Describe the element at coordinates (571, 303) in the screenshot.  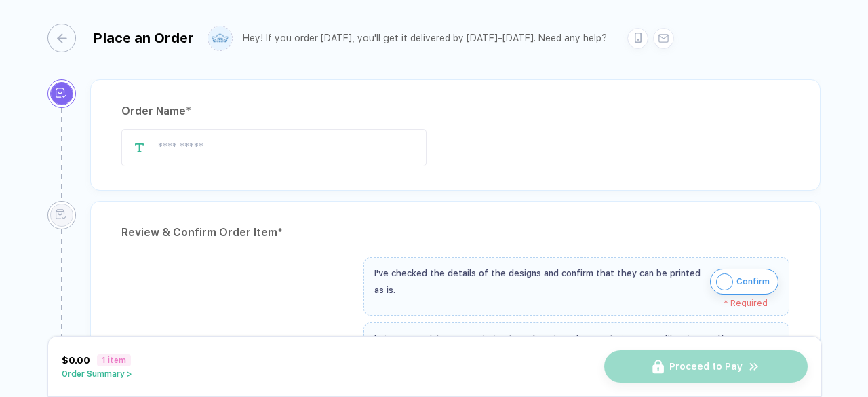
I see `div: * Required` at that location.